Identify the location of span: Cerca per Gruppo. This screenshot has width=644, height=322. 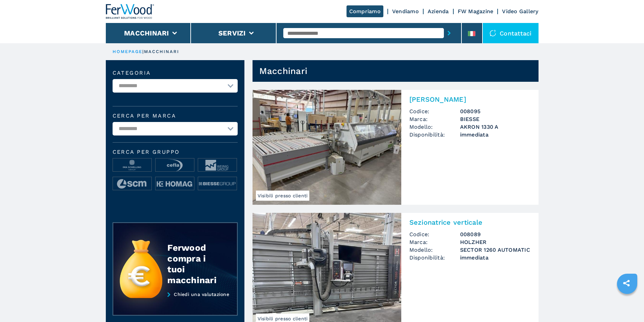
(175, 153).